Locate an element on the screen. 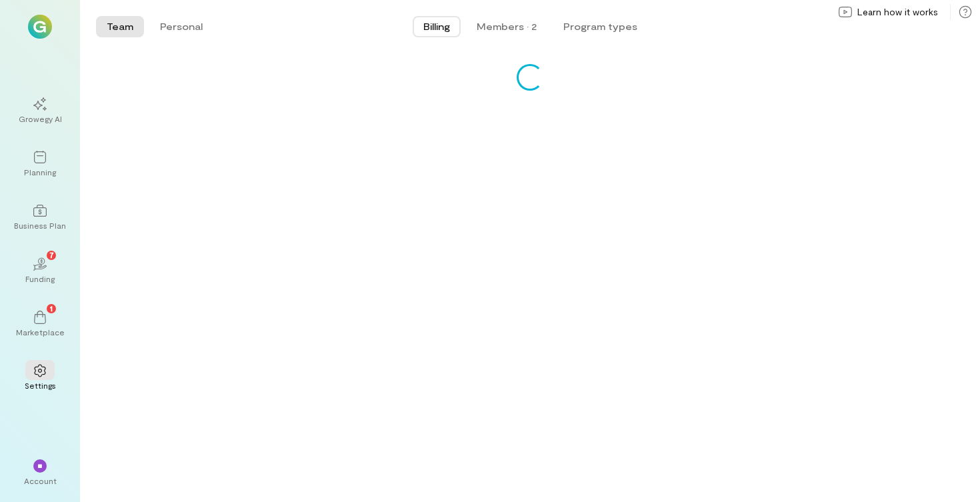 This screenshot has height=502, width=980. div: Account is located at coordinates (40, 480).